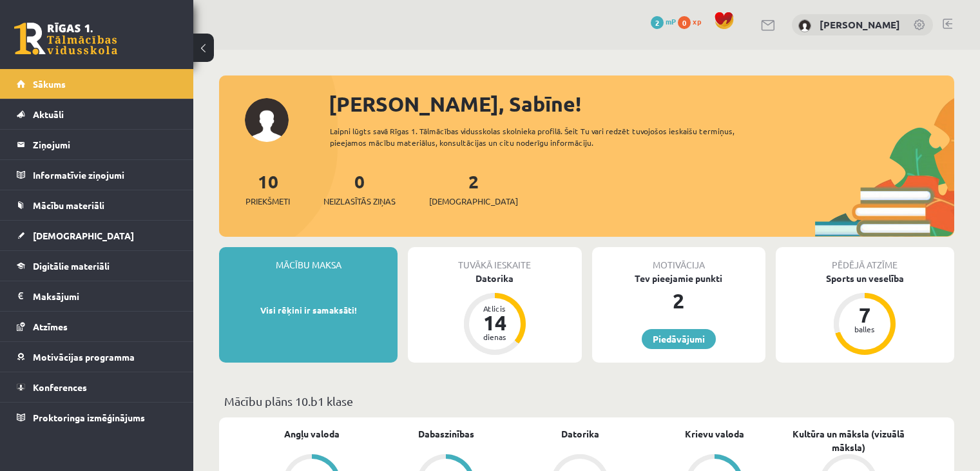 The image size is (980, 471). Describe the element at coordinates (360, 188) in the screenshot. I see `a: 0Neizlasītās ziņas` at that location.